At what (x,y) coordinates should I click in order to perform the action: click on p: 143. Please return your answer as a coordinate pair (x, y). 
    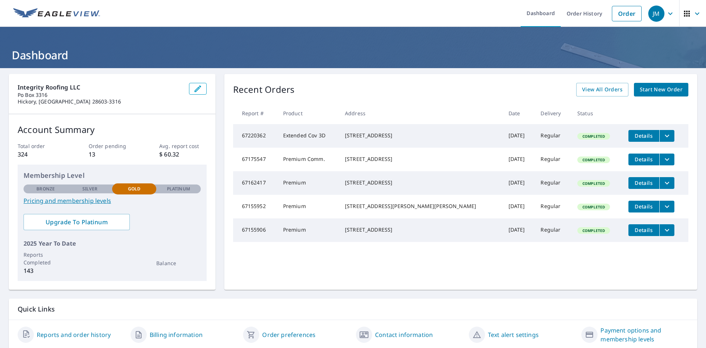
    Looking at the image, I should click on (46, 270).